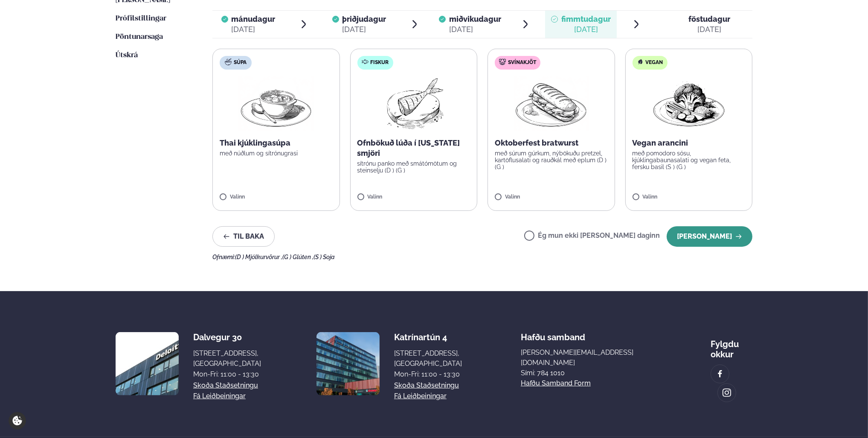 This screenshot has width=868, height=438. What do you see at coordinates (522, 62) in the screenshot?
I see `span: Svínakjöt` at bounding box center [522, 62].